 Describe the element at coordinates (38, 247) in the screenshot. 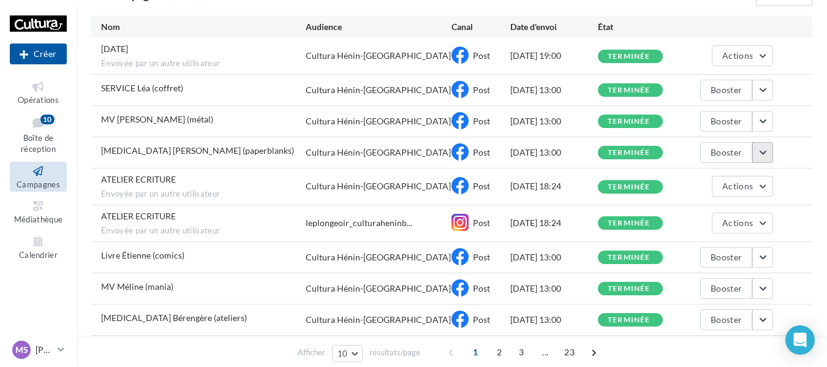

I see `a: Calendrier` at that location.